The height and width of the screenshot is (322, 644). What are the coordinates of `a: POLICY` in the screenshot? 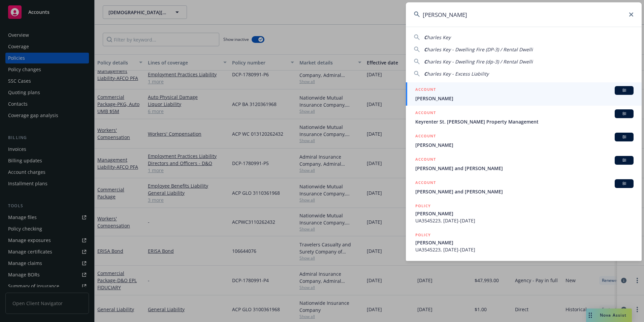 It's located at (524, 271).